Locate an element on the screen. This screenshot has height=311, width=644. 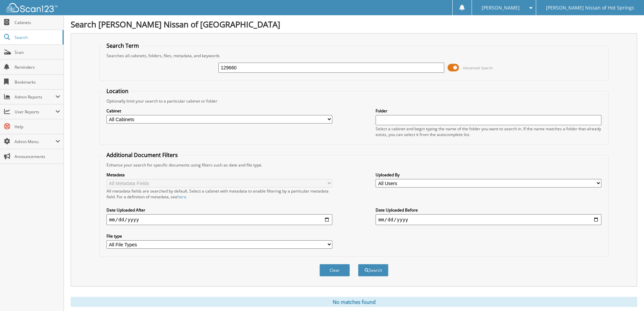
span: Announcements is located at coordinates (37, 156).